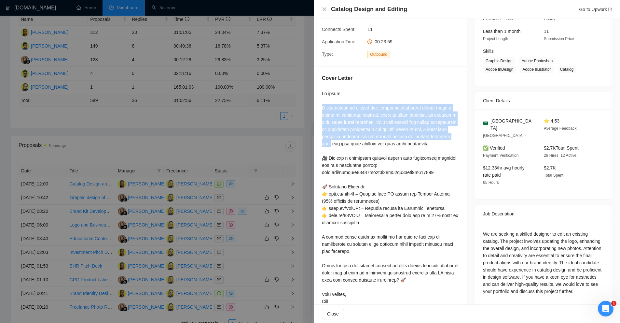 Image resolution: width=620 pixels, height=323 pixels. What do you see at coordinates (504, 171) in the screenshot?
I see `span: $12.33/hr avg hourly rate paid` at bounding box center [504, 171].